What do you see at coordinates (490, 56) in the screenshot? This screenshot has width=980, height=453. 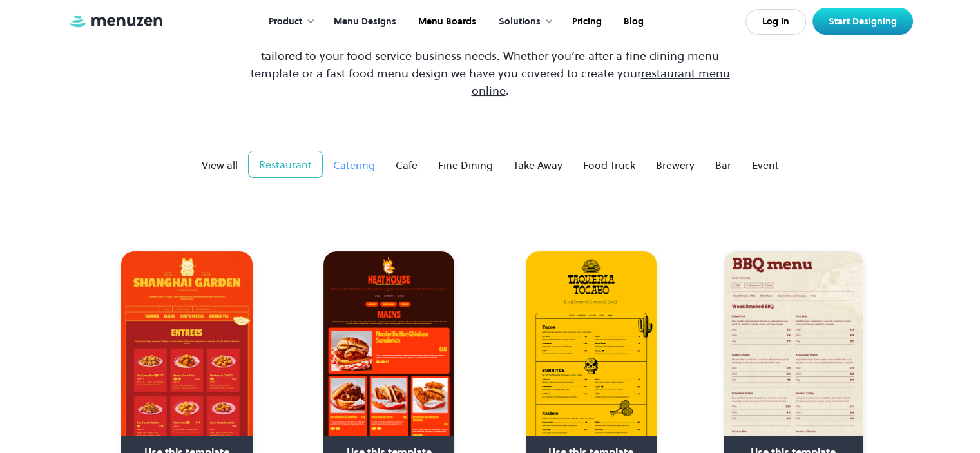 I see `p: A great menu requires easy navigation, flexibility, and brand recognition. Our range of free menu...` at bounding box center [490, 56].